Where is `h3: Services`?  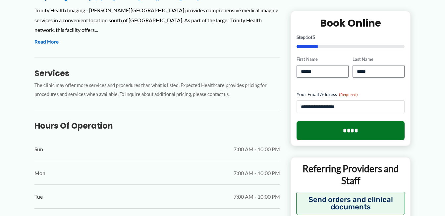 h3: Services is located at coordinates (157, 73).